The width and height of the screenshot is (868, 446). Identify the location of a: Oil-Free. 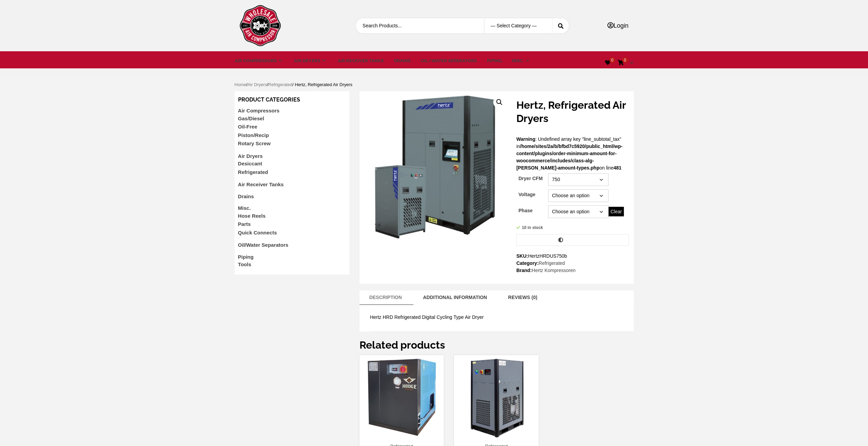
(248, 127).